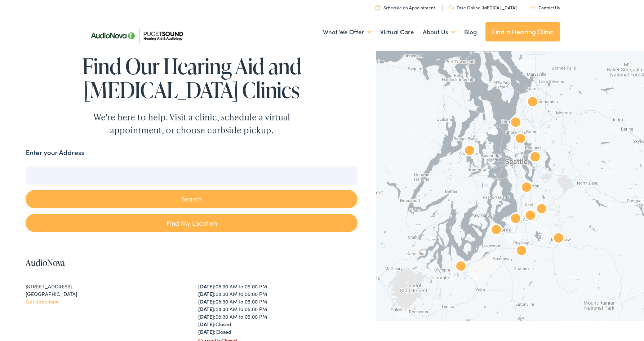  What do you see at coordinates (545, 7) in the screenshot?
I see `a: Contact Us` at bounding box center [545, 7].